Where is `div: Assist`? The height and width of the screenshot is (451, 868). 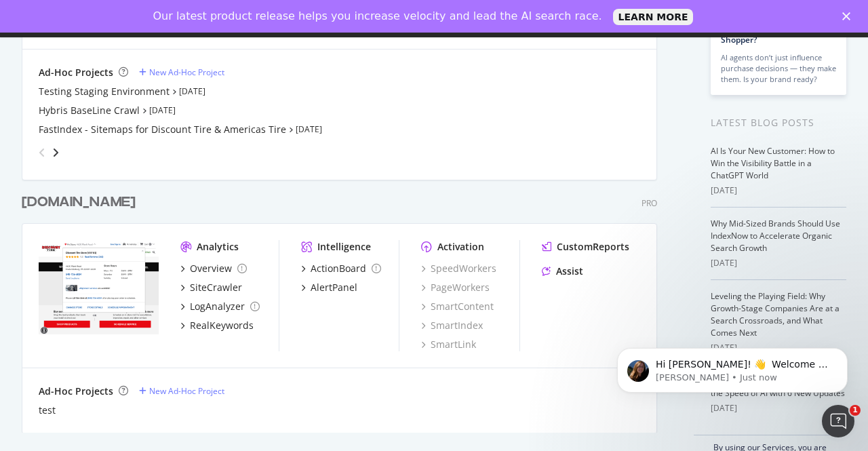
div: Assist is located at coordinates (570, 271).